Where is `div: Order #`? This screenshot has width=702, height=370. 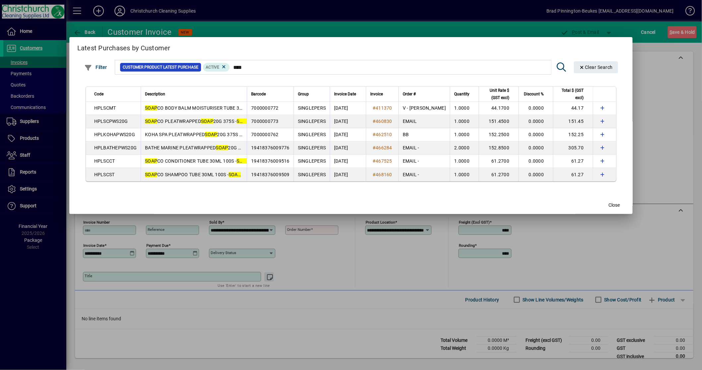 div: Order # is located at coordinates (424, 94).